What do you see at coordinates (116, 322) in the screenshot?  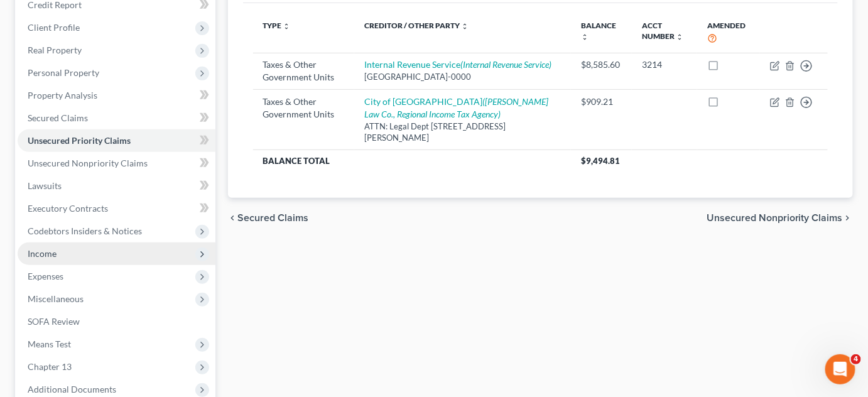 I see `a: SOFA Review` at bounding box center [116, 322].